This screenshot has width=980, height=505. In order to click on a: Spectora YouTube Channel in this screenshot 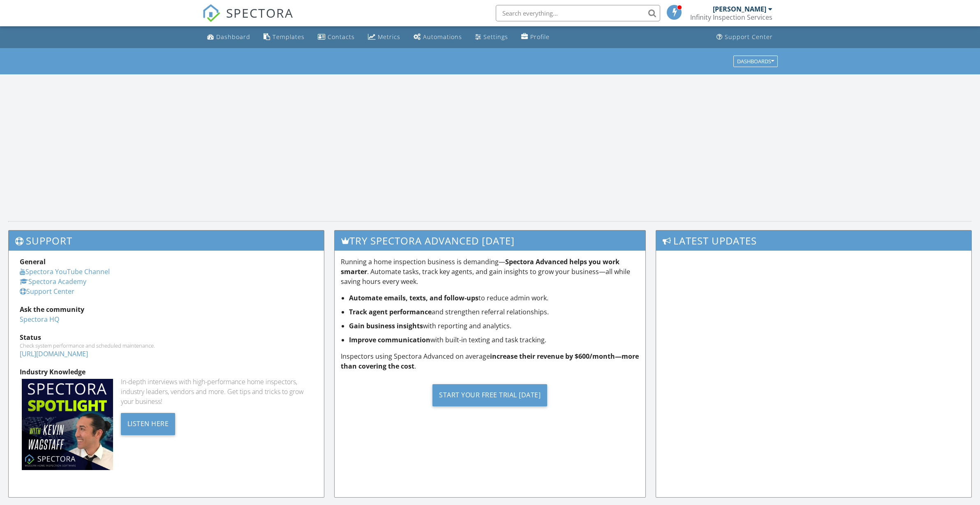, I will do `click(64, 272)`.